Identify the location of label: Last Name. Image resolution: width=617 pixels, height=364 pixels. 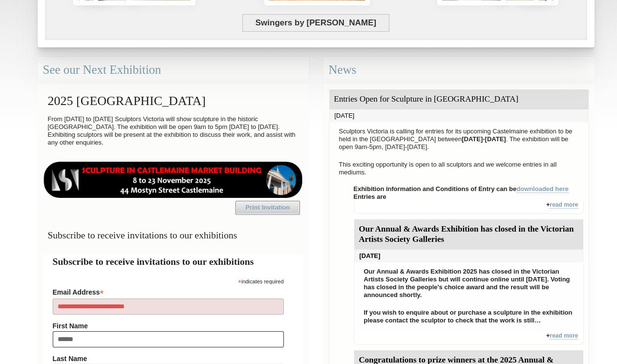
(168, 359).